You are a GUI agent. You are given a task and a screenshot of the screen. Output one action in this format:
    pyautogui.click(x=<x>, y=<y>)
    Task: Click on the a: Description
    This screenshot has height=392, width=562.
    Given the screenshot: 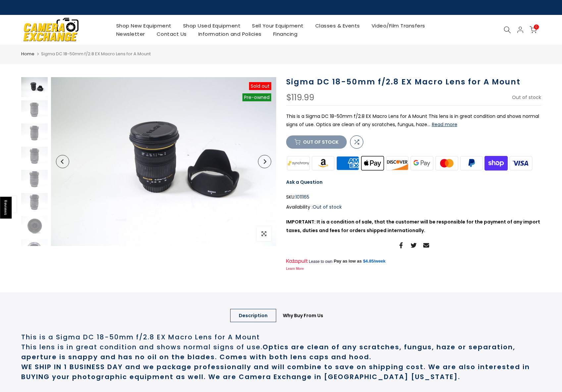 What is the action you would take?
    pyautogui.click(x=253, y=316)
    